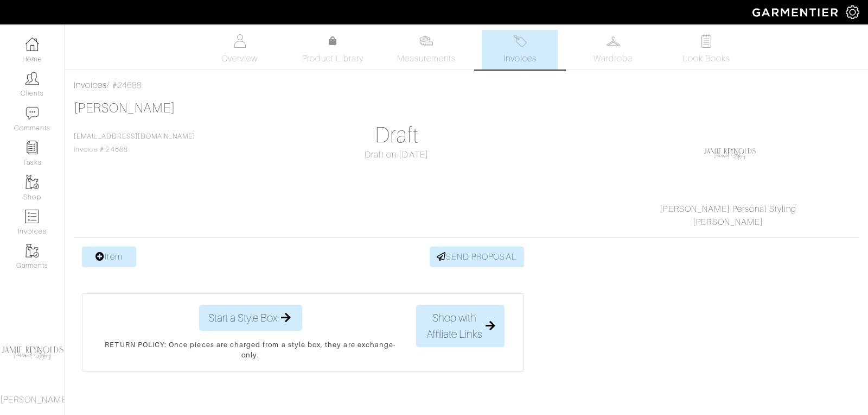 The width and height of the screenshot is (868, 415). What do you see at coordinates (109, 257) in the screenshot?
I see `a: Item` at bounding box center [109, 257].